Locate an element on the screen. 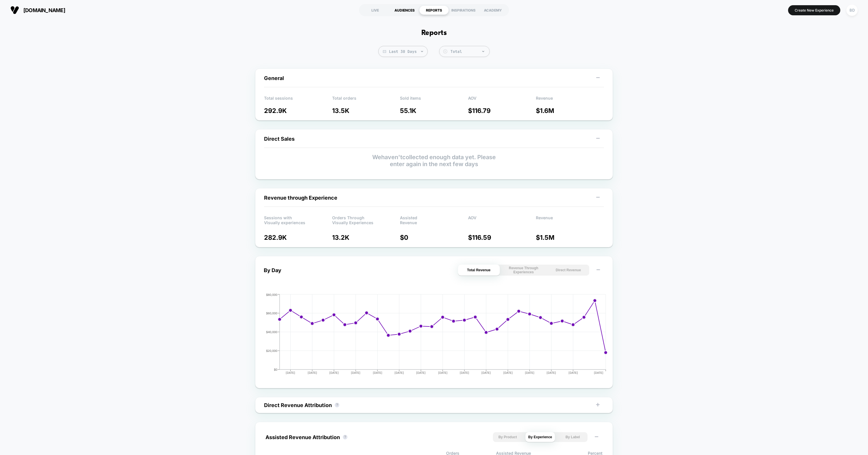 The width and height of the screenshot is (868, 455). div: LIVE is located at coordinates (375, 10).